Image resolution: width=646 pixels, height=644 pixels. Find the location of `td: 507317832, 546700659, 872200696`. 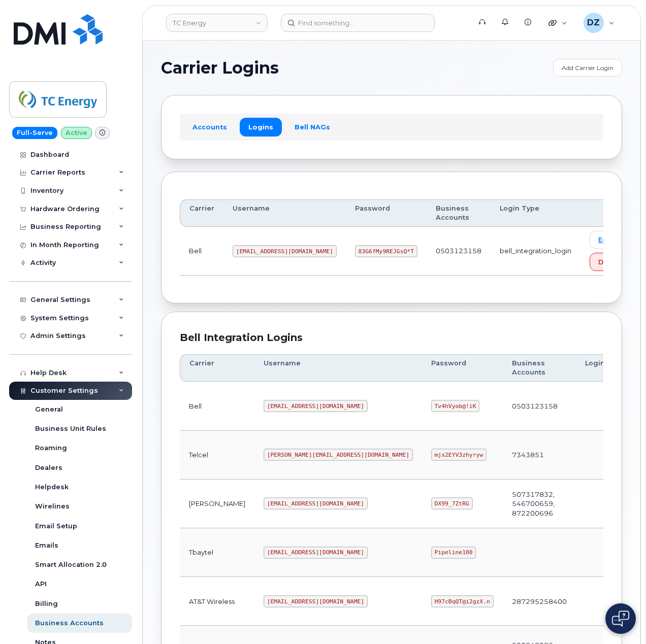

td: 507317832, 546700659, 872200696 is located at coordinates (539, 504).